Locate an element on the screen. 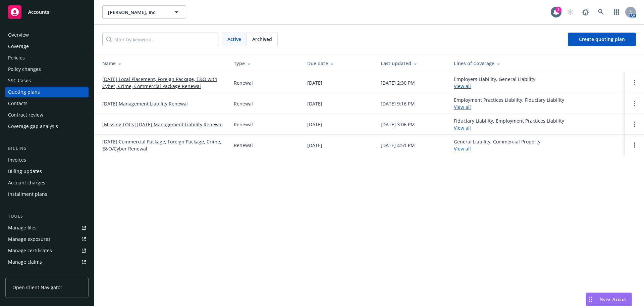 The width and height of the screenshot is (644, 306). div: Billing updates is located at coordinates (25, 171).